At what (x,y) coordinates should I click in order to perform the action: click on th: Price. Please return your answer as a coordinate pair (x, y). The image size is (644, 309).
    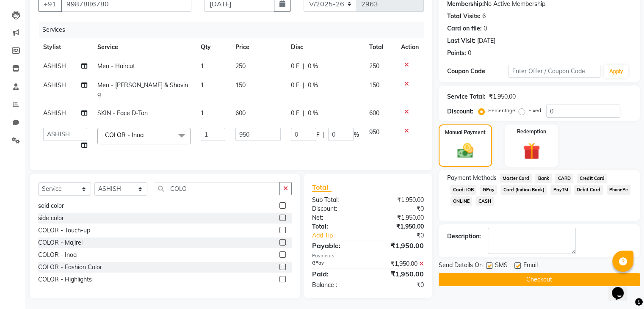
    Looking at the image, I should click on (258, 47).